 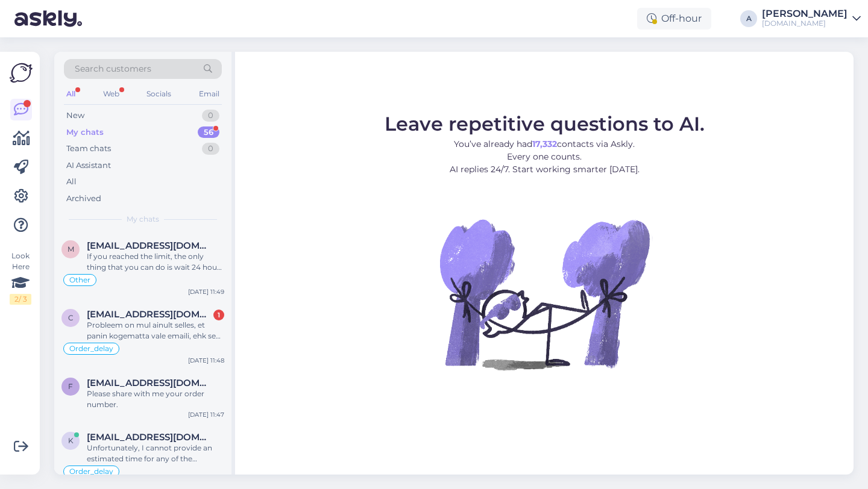 I want to click on span: mcmrb1201@gmail.com, so click(x=149, y=246).